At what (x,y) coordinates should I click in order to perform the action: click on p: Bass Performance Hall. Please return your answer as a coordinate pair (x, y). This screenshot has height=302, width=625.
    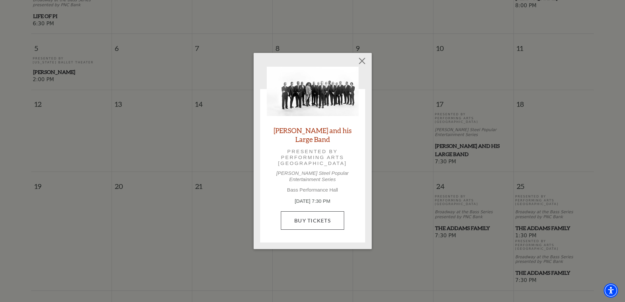
    Looking at the image, I should click on (313, 190).